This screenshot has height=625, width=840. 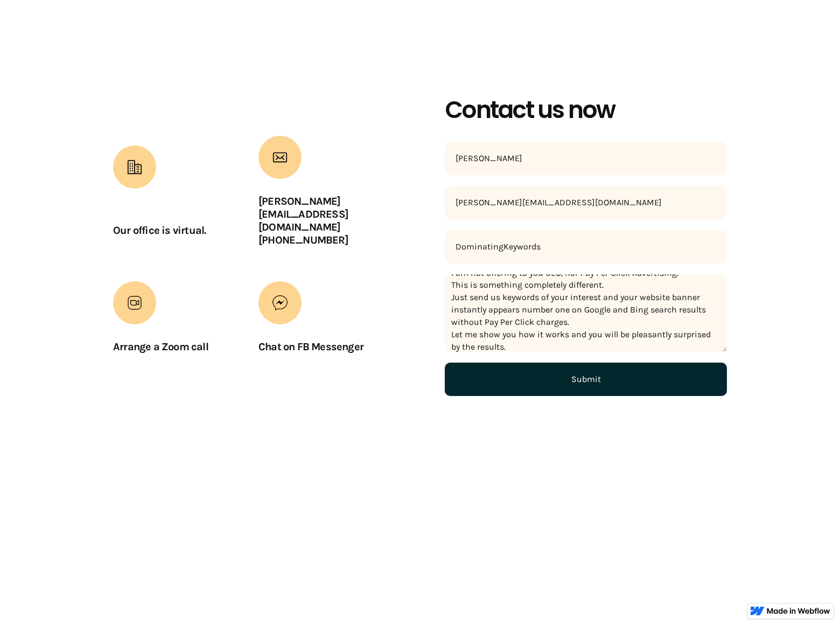 What do you see at coordinates (586, 110) in the screenshot?
I see `h2: Contact us now` at bounding box center [586, 110].